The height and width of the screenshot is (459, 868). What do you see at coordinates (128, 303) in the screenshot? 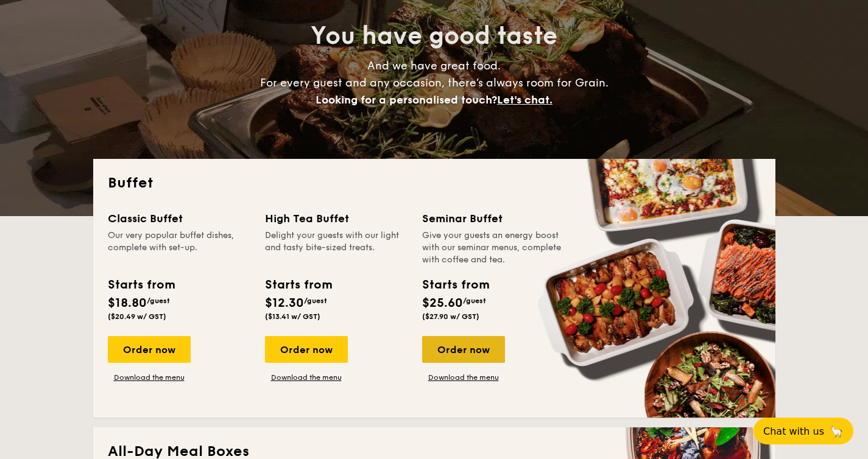
I see `span: $18.80` at bounding box center [128, 303].